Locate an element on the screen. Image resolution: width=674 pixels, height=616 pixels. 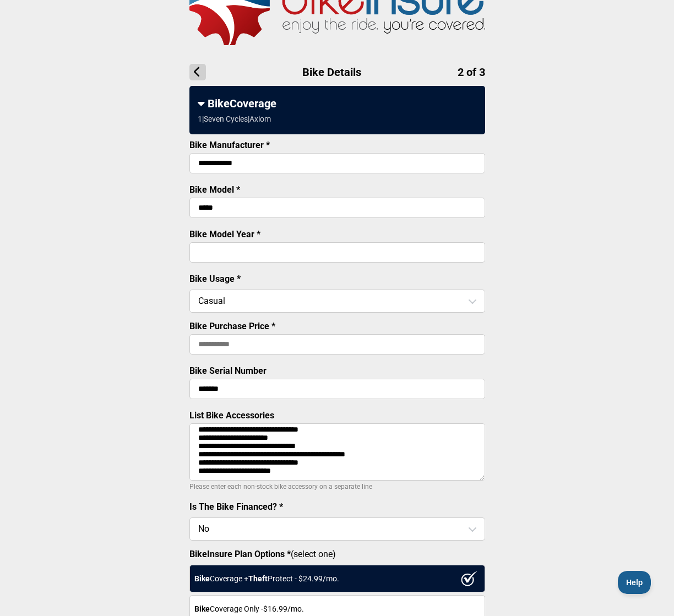
label: Is The Bike Financed? * is located at coordinates (236, 507).